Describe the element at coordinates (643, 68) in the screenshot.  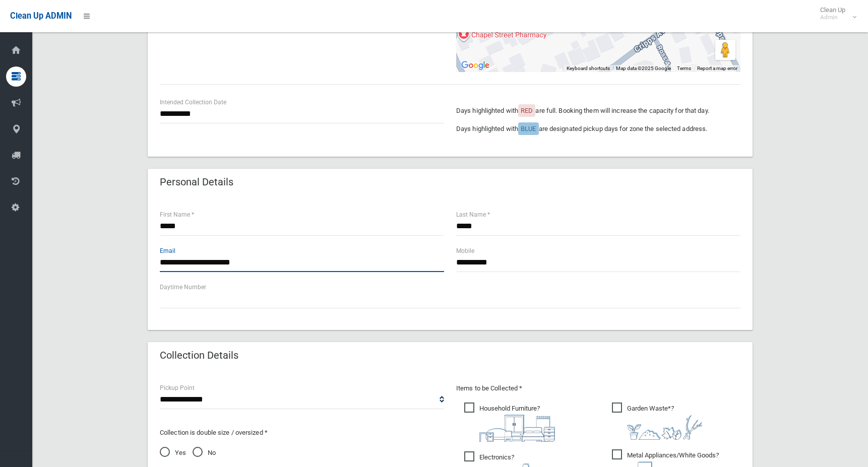
I see `span: Map data ©2025 Google` at that location.